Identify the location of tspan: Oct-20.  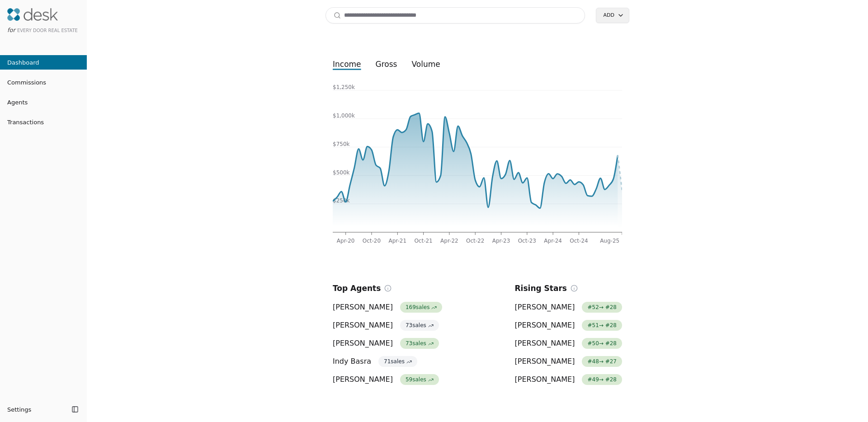
(372, 241).